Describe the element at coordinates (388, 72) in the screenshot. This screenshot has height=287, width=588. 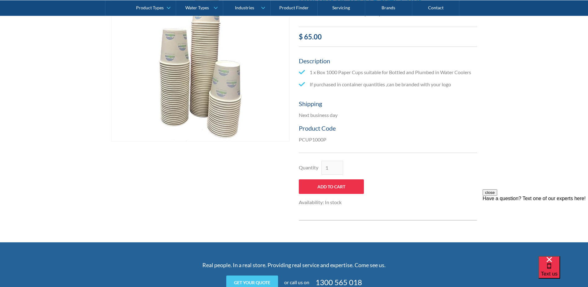
I see `li: 1 x Box 1000 Paper Cups suitable for Bottled and Plumbed in Water Coolers` at that location.